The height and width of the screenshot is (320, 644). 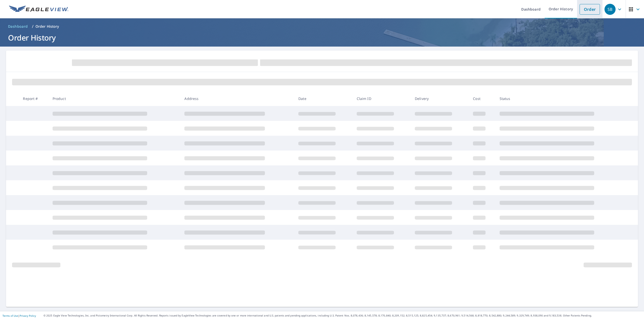 I want to click on th: Report #, so click(x=33, y=98).